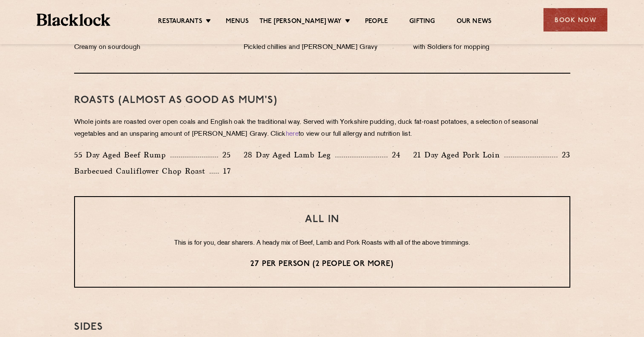  Describe the element at coordinates (422, 22) in the screenshot. I see `a: Gifting` at that location.